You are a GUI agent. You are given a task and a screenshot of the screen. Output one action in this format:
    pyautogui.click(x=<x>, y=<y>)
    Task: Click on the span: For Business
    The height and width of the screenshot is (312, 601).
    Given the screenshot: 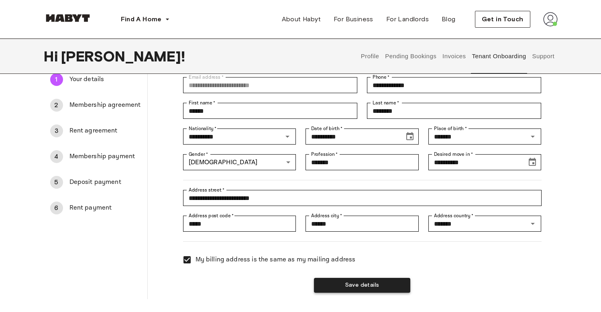 What is the action you would take?
    pyautogui.click(x=353, y=19)
    